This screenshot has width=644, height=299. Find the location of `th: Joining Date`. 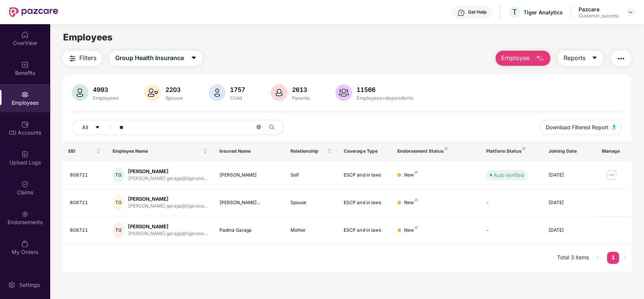

th: Joining Date is located at coordinates (568, 151).